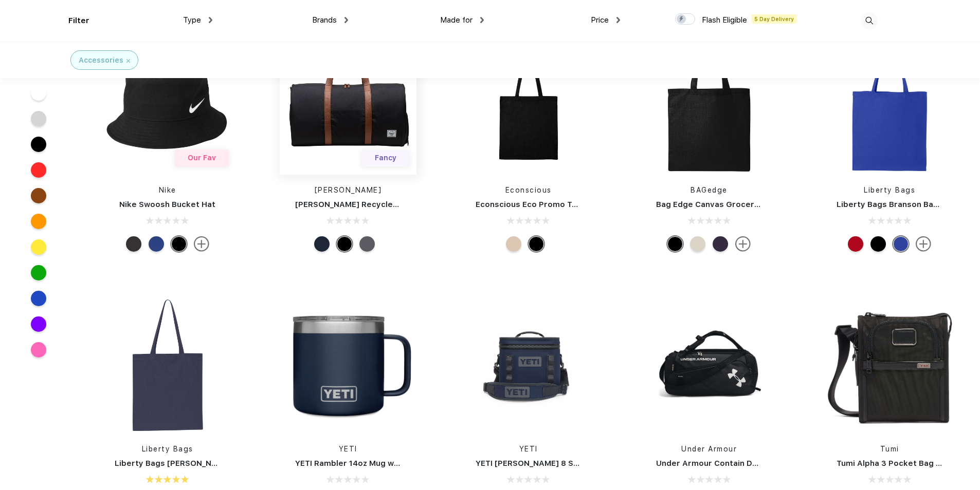  I want to click on a: Under Armour, so click(709, 449).